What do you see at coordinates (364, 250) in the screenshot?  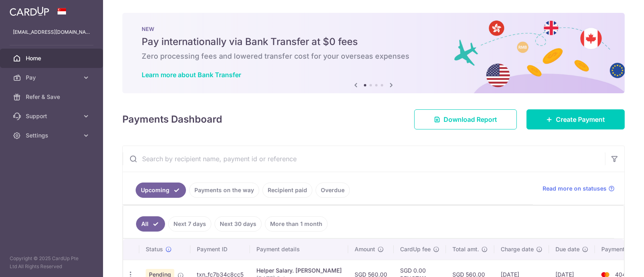 I see `span: Amount` at bounding box center [364, 250].